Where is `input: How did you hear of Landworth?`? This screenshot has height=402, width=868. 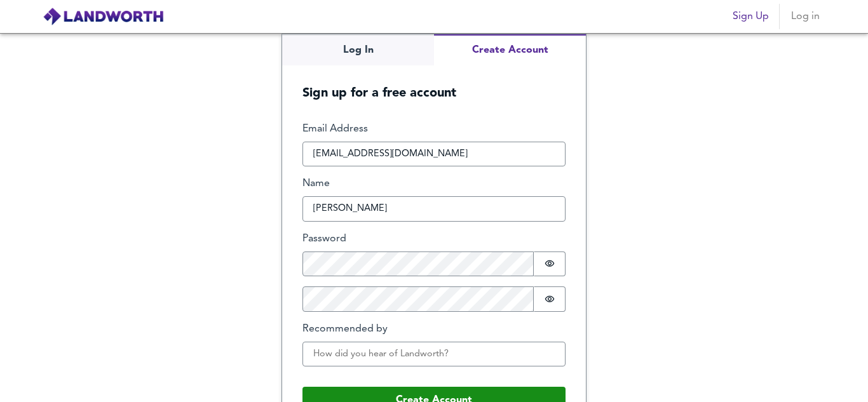 input: How did you hear of Landworth? is located at coordinates (434, 354).